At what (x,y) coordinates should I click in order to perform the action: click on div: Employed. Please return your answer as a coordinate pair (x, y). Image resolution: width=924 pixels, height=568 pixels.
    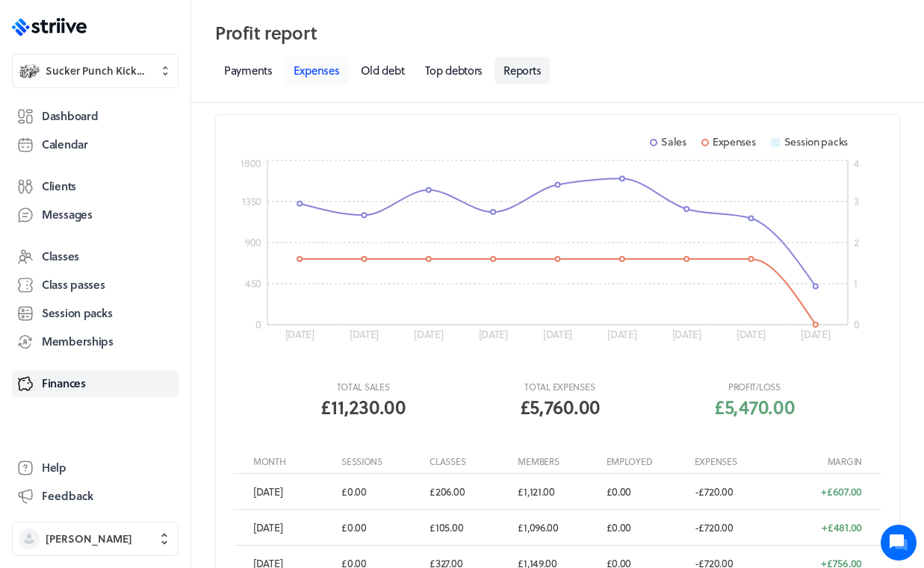
    Looking at the image, I should click on (646, 462).